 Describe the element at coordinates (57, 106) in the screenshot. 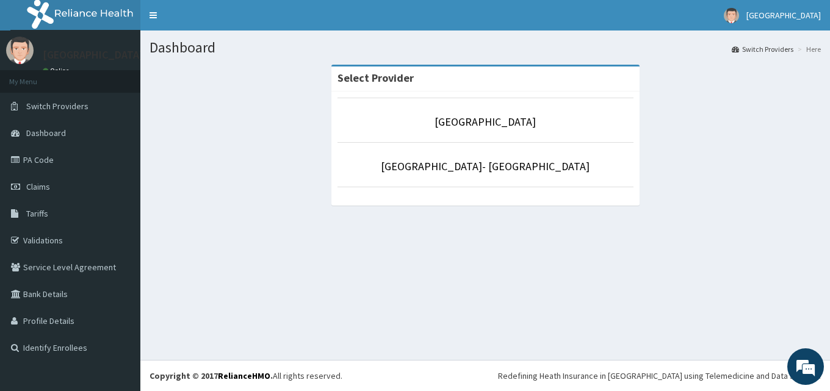

I see `span: Switch Providers` at that location.